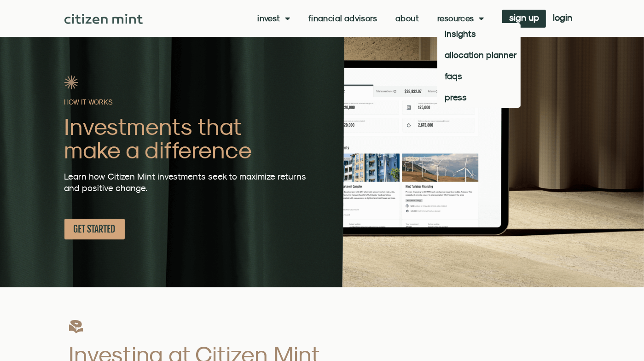 This screenshot has height=361, width=644. I want to click on ul: Resources, so click(479, 66).